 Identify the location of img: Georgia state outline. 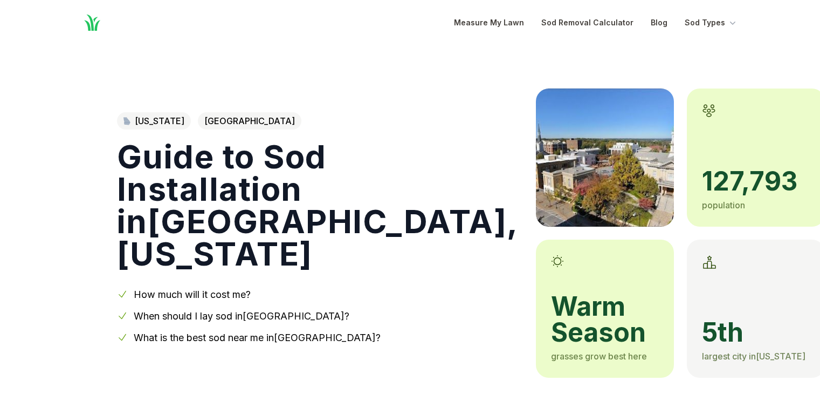
(127, 121).